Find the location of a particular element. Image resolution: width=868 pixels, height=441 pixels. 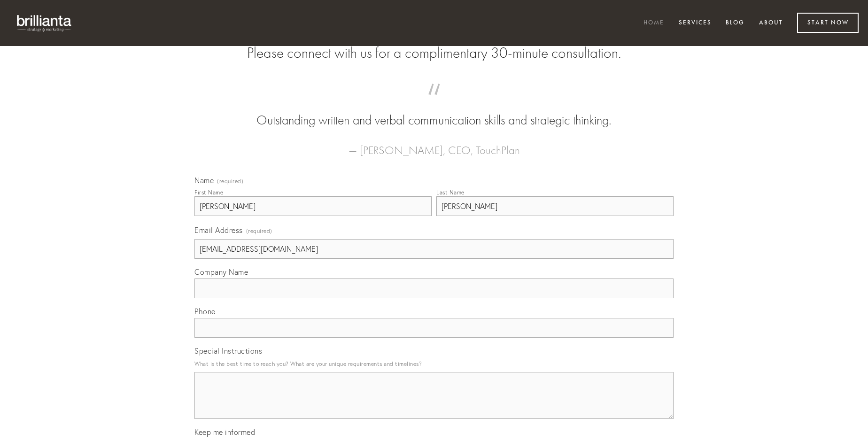

a: Home is located at coordinates (654, 23).